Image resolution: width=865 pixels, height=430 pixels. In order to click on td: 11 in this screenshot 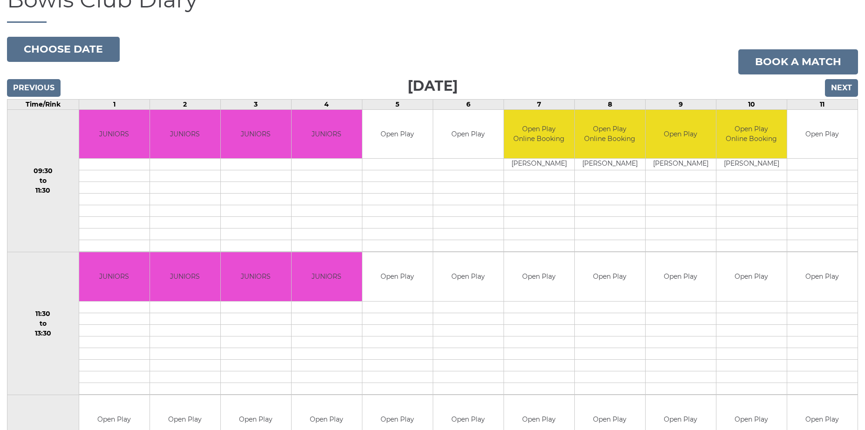, I will do `click(822, 104)`.